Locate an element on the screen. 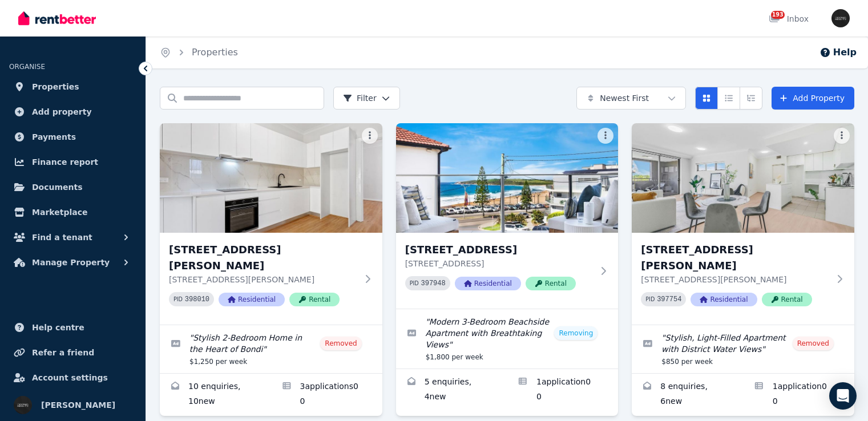  span: Documents is located at coordinates (57, 187).